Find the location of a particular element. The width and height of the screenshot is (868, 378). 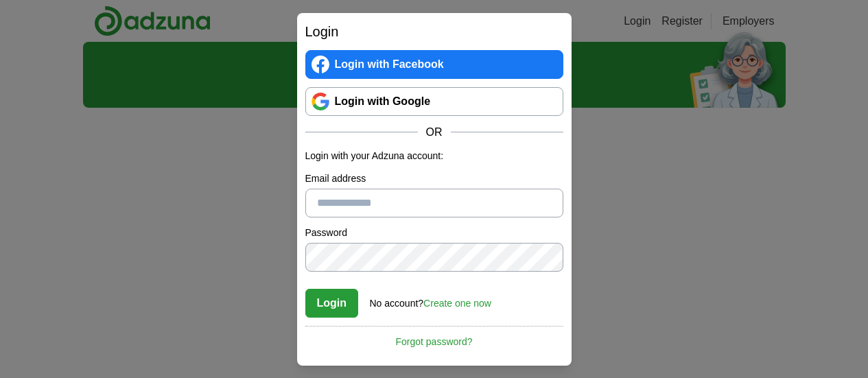

label: Email address is located at coordinates (434, 178).